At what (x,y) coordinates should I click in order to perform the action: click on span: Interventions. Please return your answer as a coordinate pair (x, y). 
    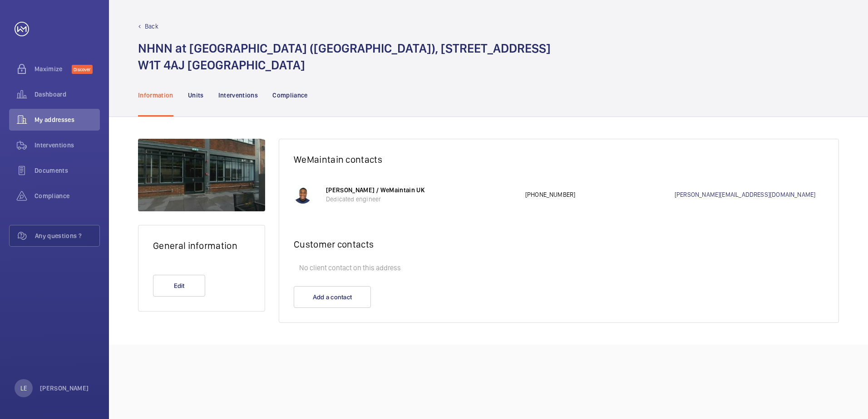
    Looking at the image, I should click on (67, 145).